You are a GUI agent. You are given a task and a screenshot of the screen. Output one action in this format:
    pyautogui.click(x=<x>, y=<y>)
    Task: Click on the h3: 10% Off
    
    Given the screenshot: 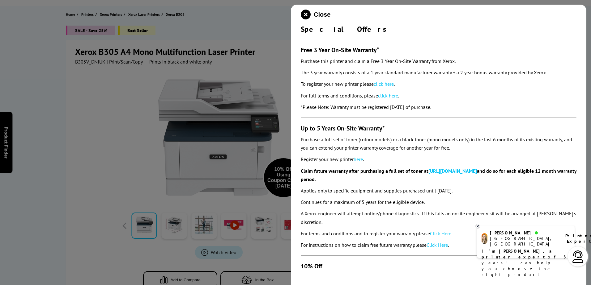 What is the action you would take?
    pyautogui.click(x=438, y=267)
    